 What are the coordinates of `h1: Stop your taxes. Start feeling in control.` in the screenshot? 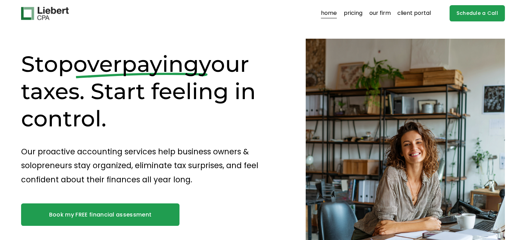 It's located at (151, 91).